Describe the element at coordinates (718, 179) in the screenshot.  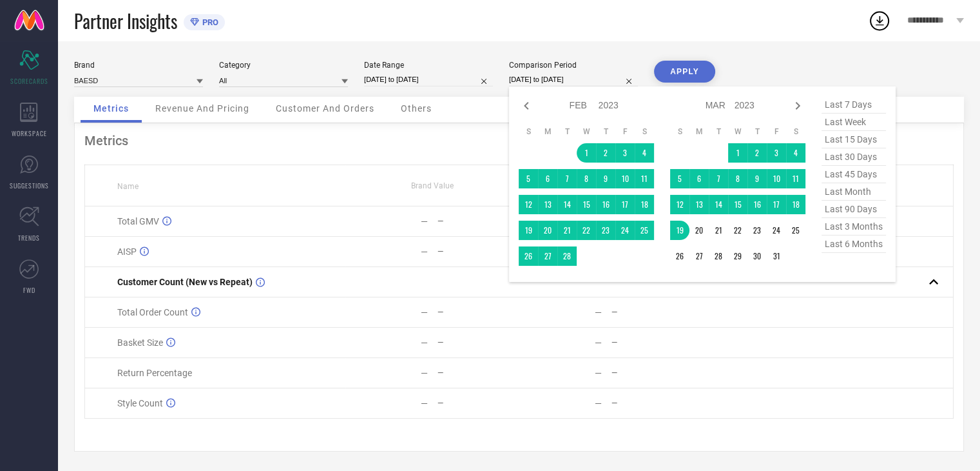
I see `td: Tue Mar 07 2023` at that location.